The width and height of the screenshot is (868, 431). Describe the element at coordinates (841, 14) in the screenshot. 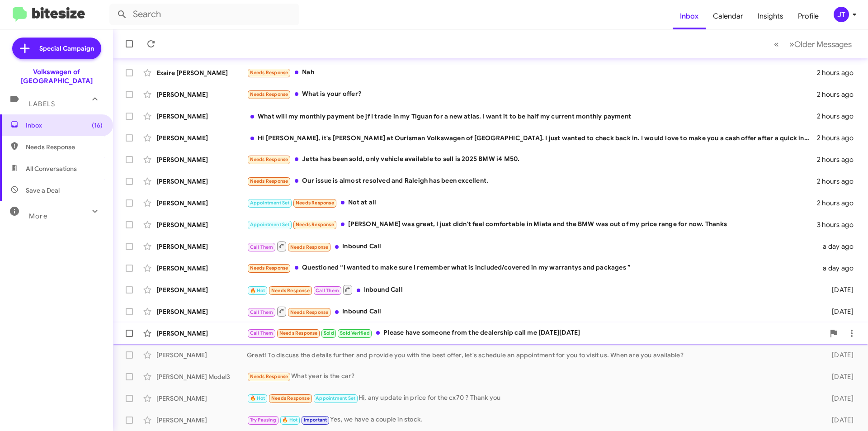

I see `div: JT` at that location.